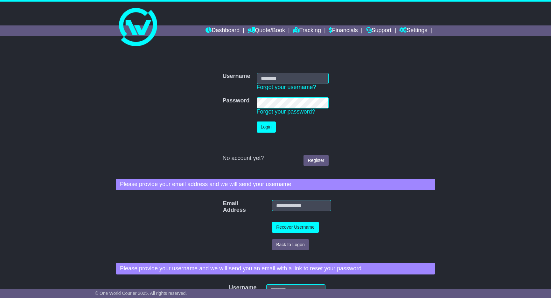 This screenshot has height=298, width=551. I want to click on a: Forgot your password?, so click(286, 112).